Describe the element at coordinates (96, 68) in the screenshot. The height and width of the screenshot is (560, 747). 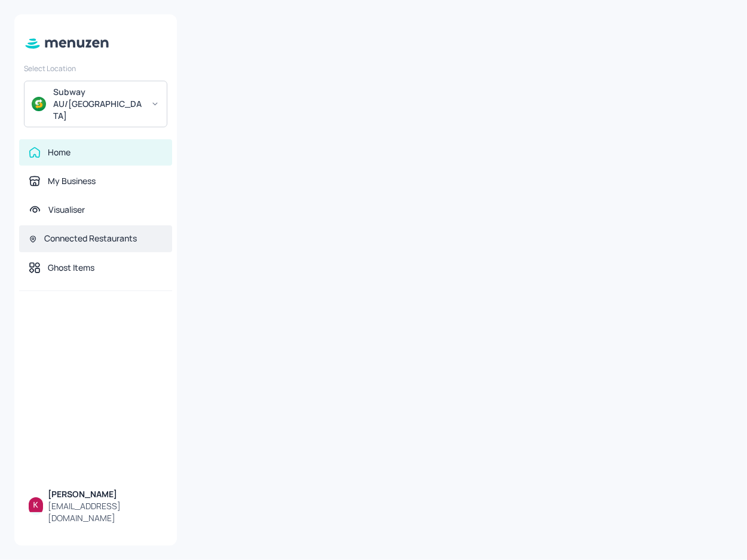
I see `div: Select Location` at that location.